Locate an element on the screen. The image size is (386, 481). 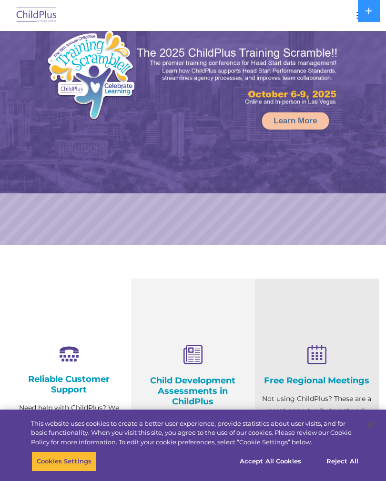
div: This website uses cookies to create a better user experience, provide statistics about user visit... is located at coordinates (195, 433).